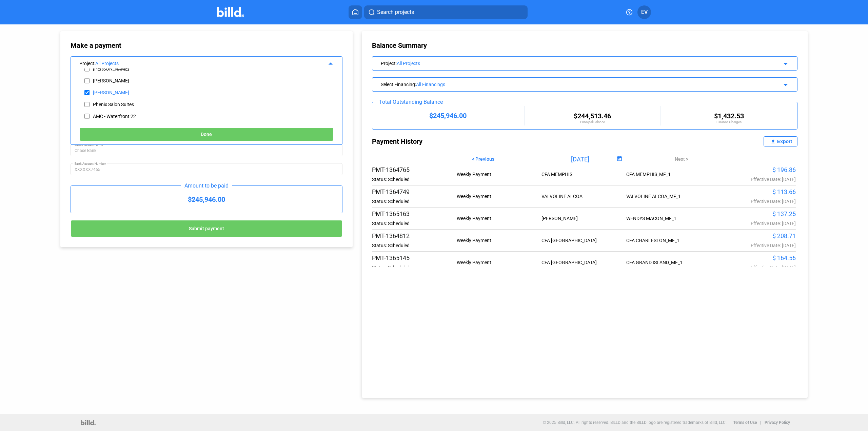 This screenshot has height=431, width=868. I want to click on div: PMT-1364765, so click(415, 170).